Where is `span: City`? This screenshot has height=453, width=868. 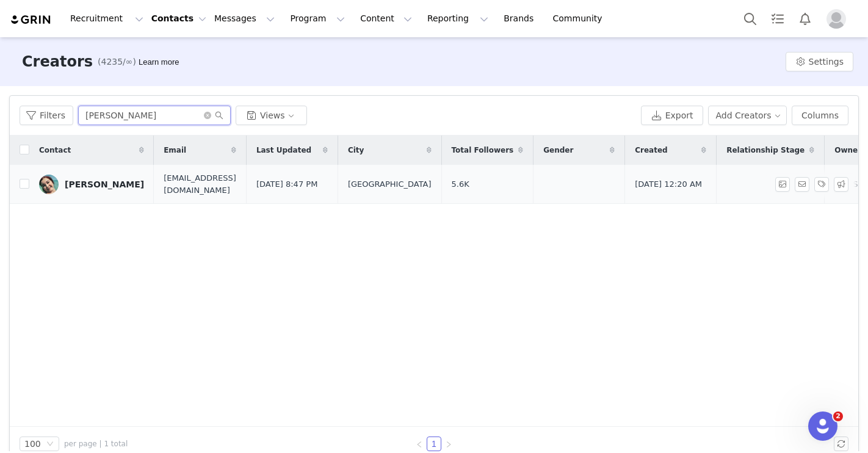 span: City is located at coordinates (356, 150).